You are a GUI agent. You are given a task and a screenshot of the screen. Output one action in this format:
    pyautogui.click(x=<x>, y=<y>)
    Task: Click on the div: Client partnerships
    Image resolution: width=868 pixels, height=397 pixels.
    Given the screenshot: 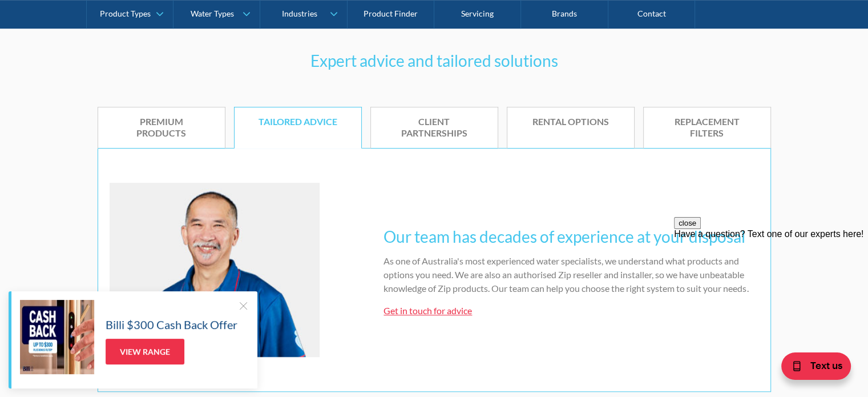 What is the action you would take?
    pyautogui.click(x=434, y=128)
    